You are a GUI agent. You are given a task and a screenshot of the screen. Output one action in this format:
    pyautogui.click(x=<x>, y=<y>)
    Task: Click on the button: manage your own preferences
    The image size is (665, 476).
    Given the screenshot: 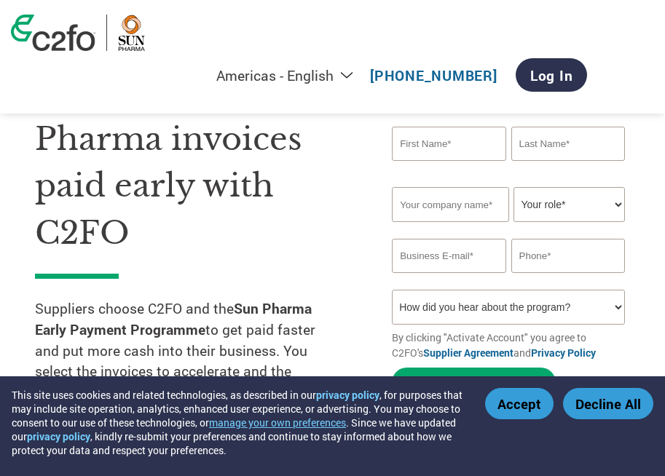 What is the action you would take?
    pyautogui.click(x=277, y=422)
    